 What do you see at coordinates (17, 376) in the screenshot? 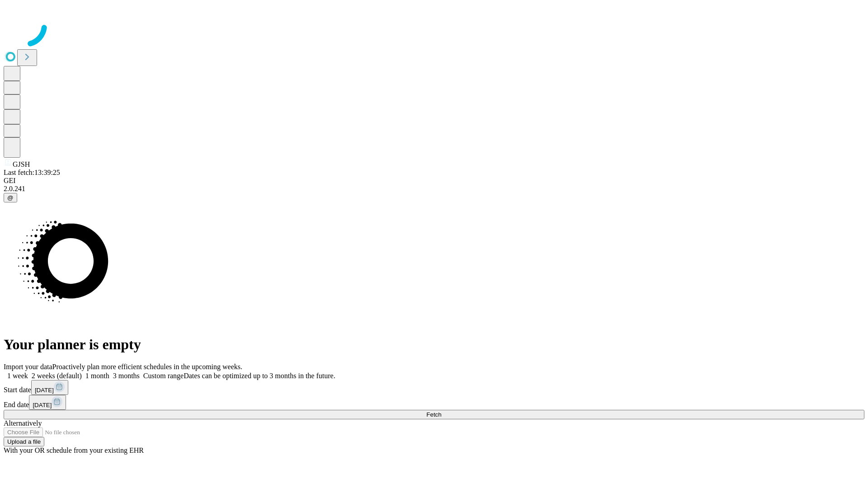
I see `span: 1 week` at bounding box center [17, 376].